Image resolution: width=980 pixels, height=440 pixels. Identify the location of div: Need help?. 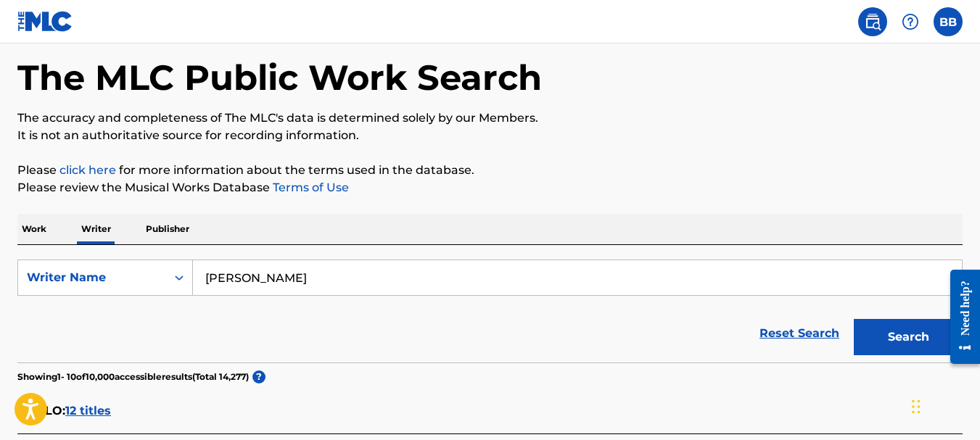
(25, 49).